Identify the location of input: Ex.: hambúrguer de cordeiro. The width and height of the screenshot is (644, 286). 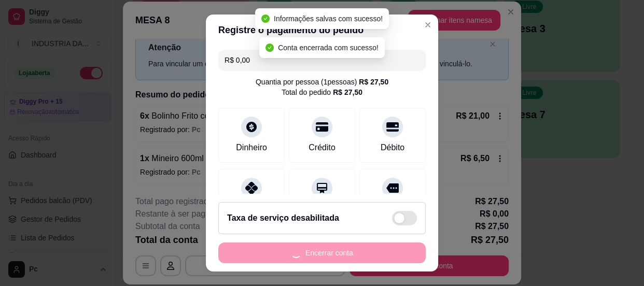
(322, 60).